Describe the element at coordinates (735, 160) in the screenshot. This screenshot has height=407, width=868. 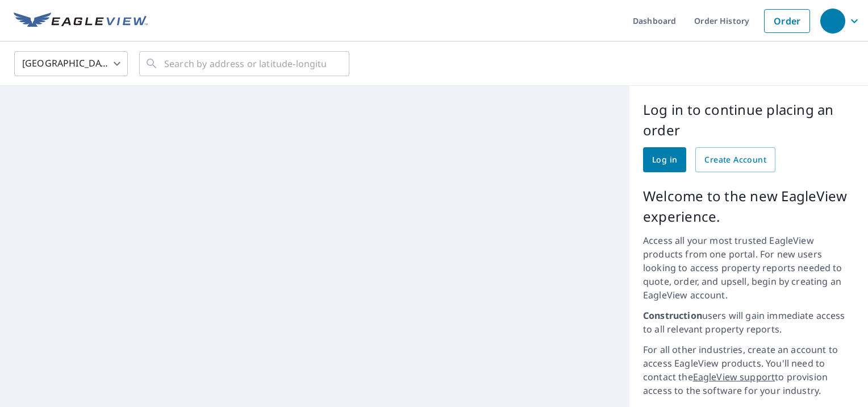
I see `a: Create Account` at that location.